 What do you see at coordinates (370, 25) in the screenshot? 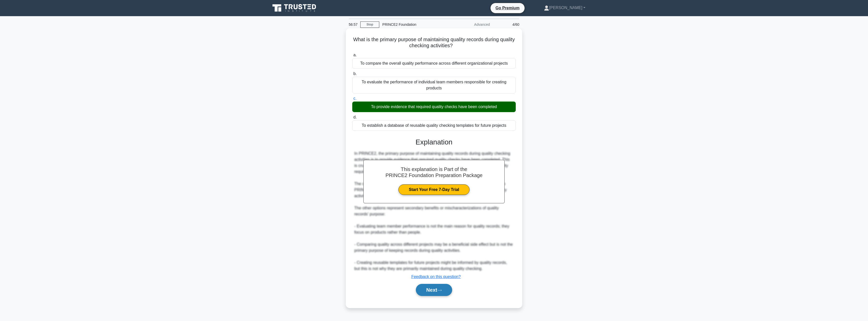
I see `a: Stop` at bounding box center [370, 25].